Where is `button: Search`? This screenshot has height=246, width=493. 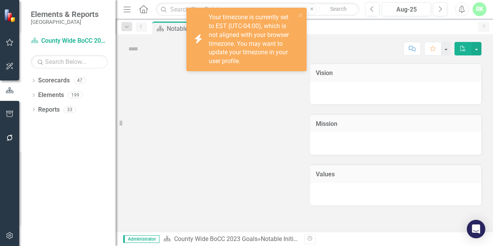
button: Search is located at coordinates (338, 9).